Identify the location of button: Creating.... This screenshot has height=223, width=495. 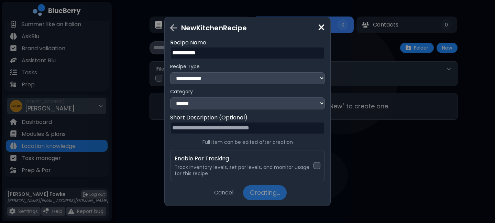
(265, 192).